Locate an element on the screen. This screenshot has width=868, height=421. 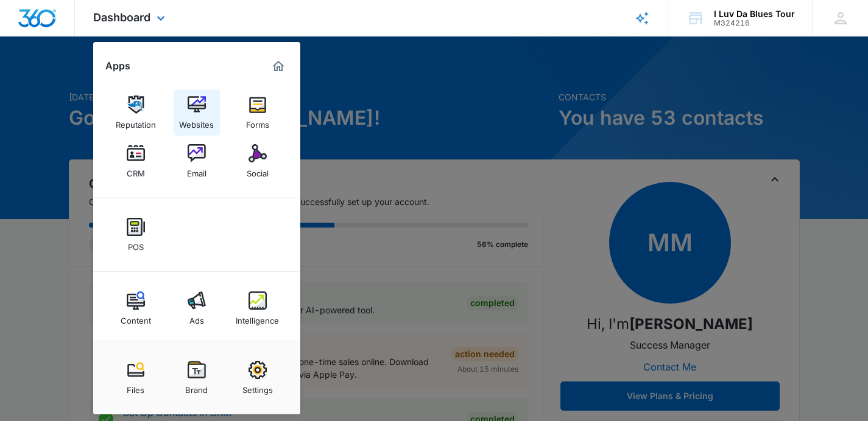
a: Marketing 360® Dashboard is located at coordinates (279, 66).